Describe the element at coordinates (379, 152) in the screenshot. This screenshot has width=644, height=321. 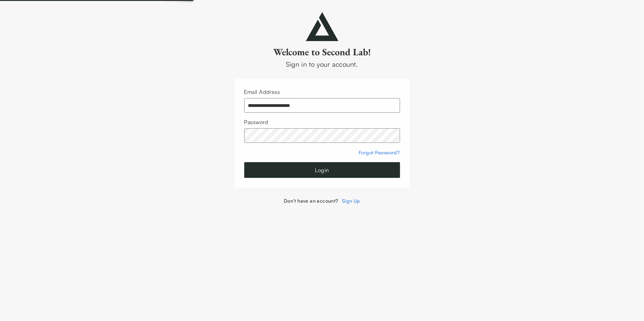
I see `a: Forgot Password?` at that location.